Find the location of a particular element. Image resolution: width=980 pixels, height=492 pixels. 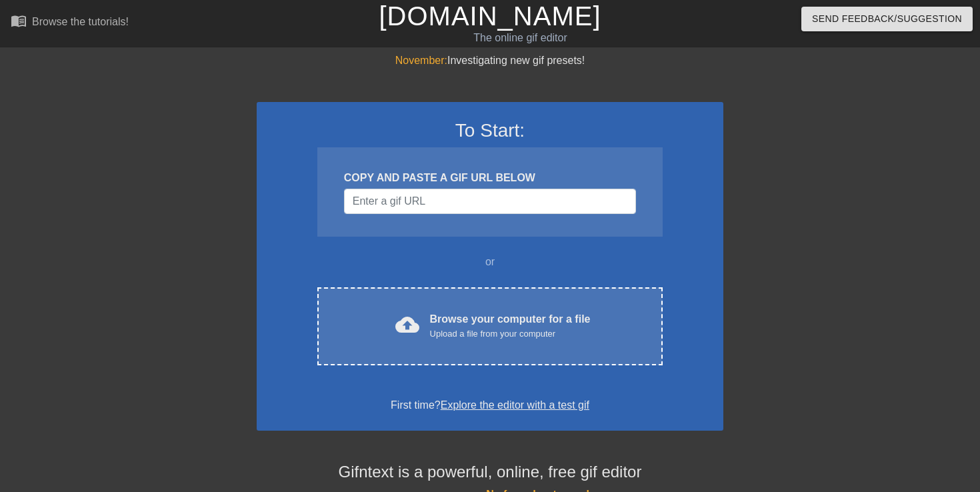

div: First time? is located at coordinates (490, 406).